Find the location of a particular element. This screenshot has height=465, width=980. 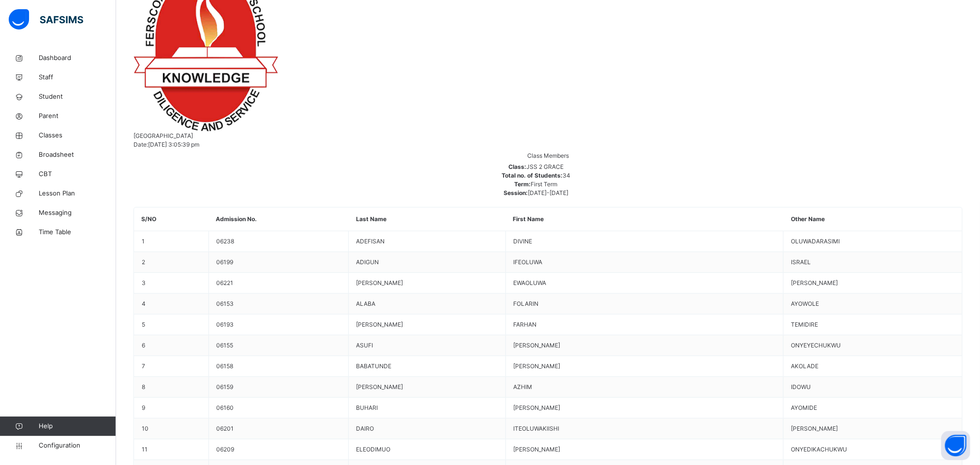

span: Class: is located at coordinates (517, 166).